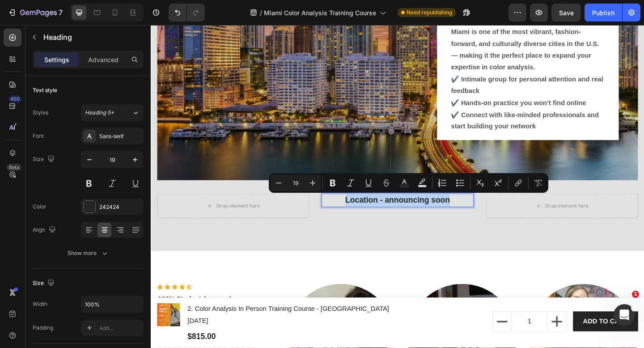 The height and width of the screenshot is (348, 644). I want to click on div: $815.00, so click(55, 339).